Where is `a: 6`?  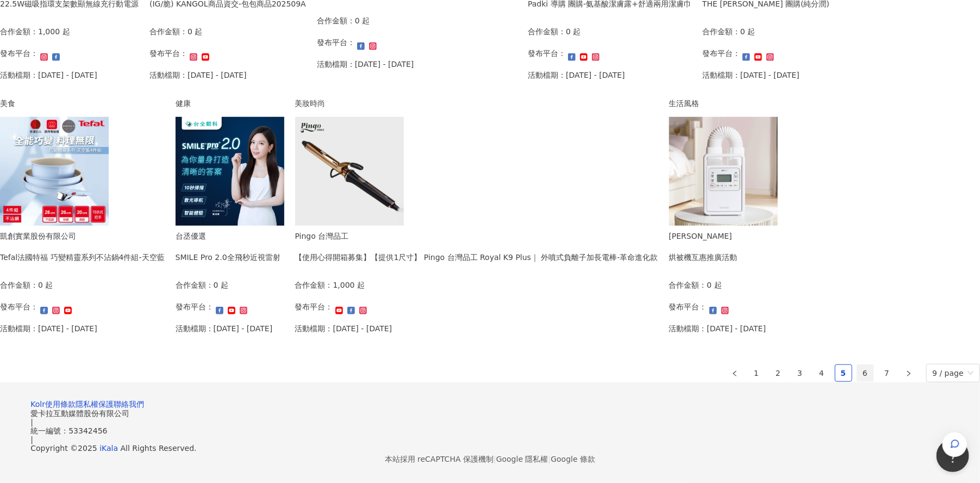
a: 6 is located at coordinates (865, 373).